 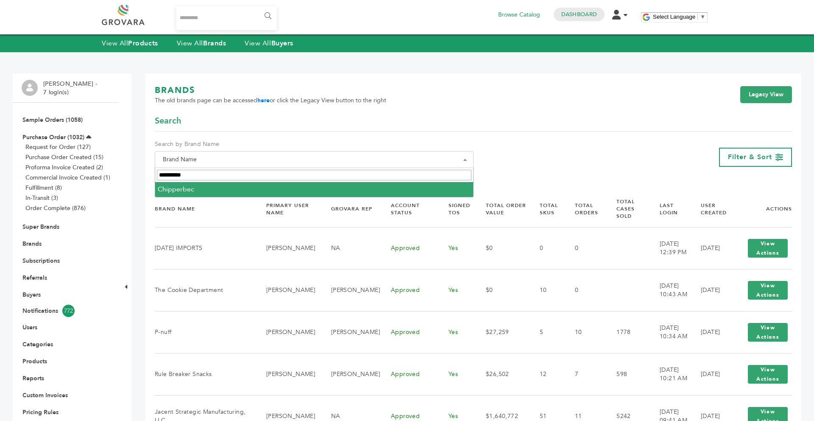 What do you see at coordinates (32, 243) in the screenshot?
I see `a: Brands` at bounding box center [32, 243].